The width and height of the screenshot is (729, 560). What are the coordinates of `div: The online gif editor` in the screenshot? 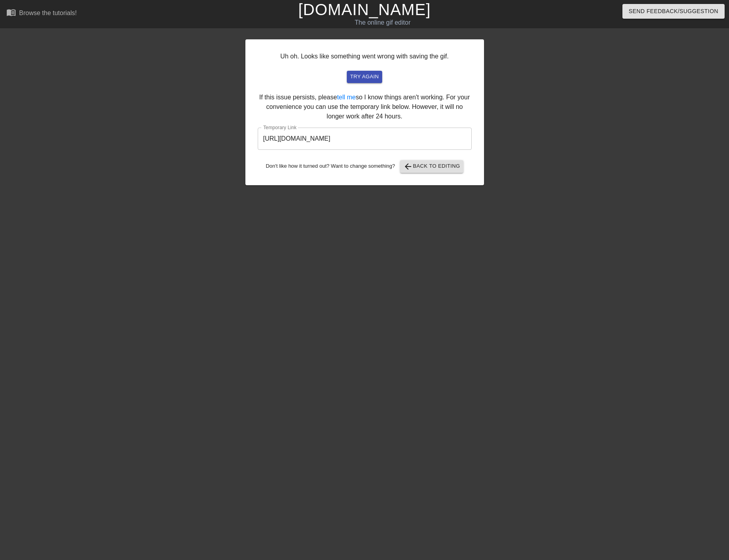 It's located at (382, 23).